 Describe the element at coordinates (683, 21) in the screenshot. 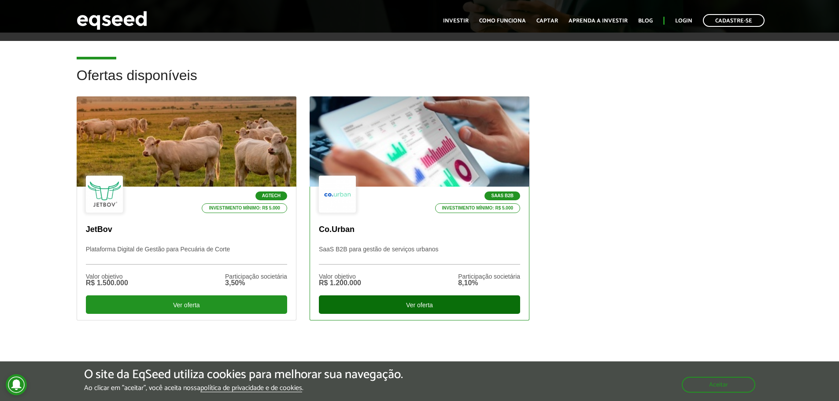

I see `a: Login` at that location.